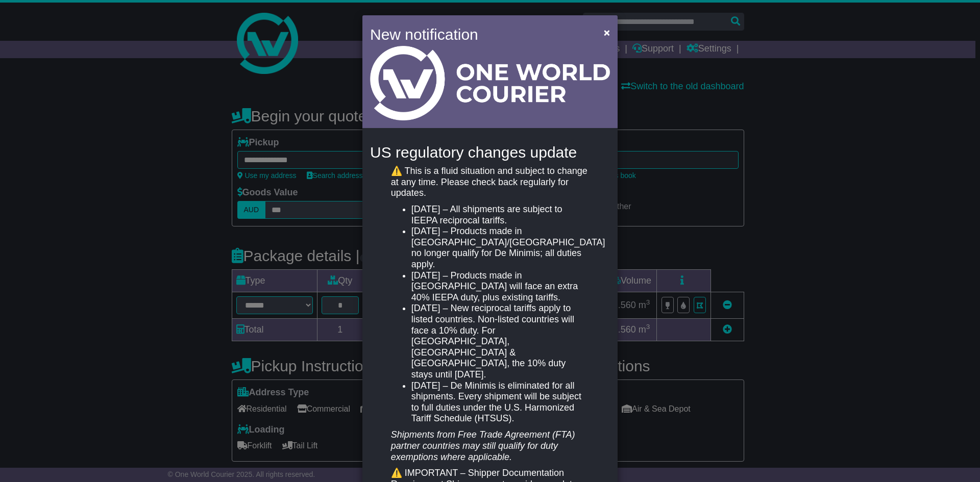 The height and width of the screenshot is (482, 980). Describe the element at coordinates (490, 182) in the screenshot. I see `p: ⚠️ This is a fluid situation and subject to change at any time. Please check back regularly for u...` at that location.